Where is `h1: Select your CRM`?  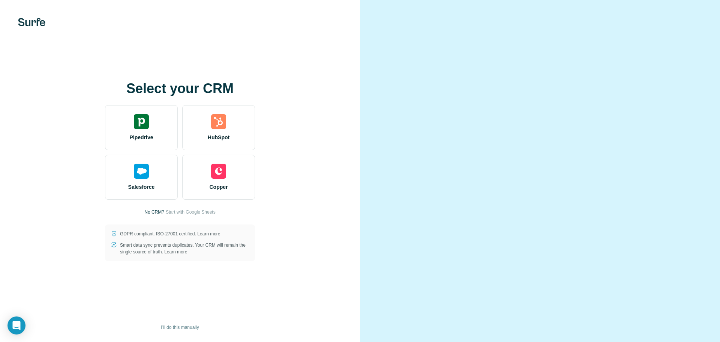
h1: Select your CRM is located at coordinates (180, 89).